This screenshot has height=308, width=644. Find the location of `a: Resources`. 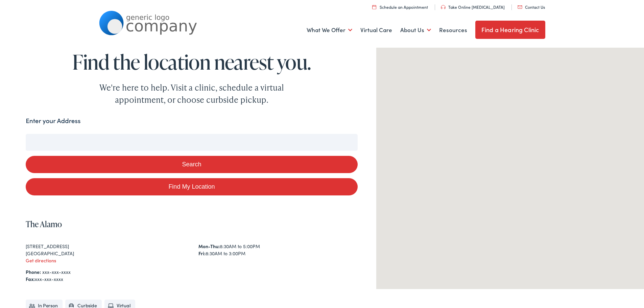

a: Resources is located at coordinates (453, 30).